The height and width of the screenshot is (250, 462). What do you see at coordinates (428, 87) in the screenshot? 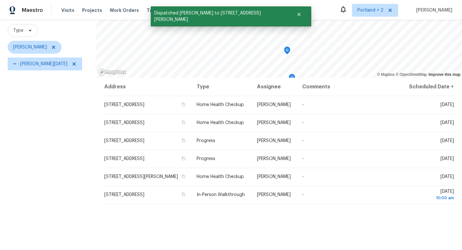
I see `th: Scheduled Date ↑` at bounding box center [428, 87].